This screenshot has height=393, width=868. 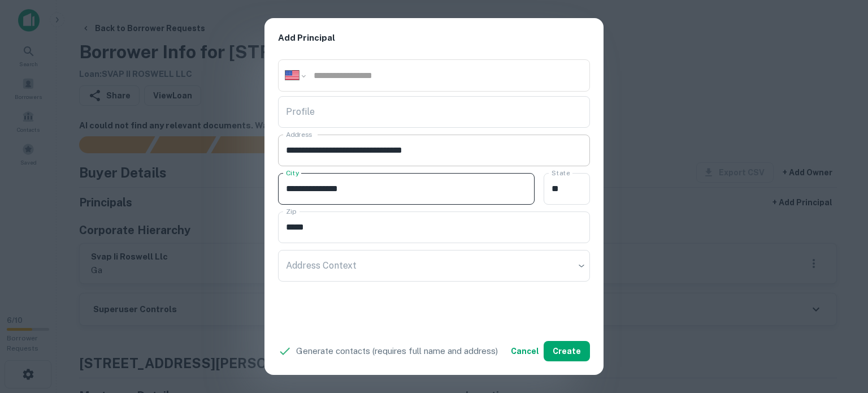 What do you see at coordinates (397, 351) in the screenshot?
I see `p: Generate contacts (requires full name and address)` at bounding box center [397, 351].